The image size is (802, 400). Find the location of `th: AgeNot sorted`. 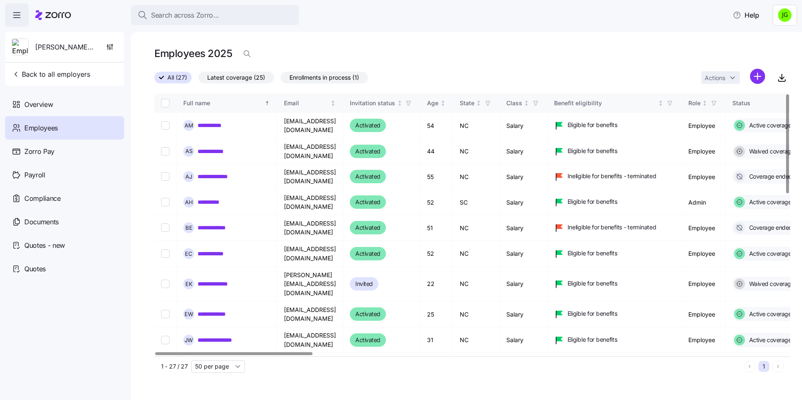

th: AgeNot sorted is located at coordinates (437, 103).